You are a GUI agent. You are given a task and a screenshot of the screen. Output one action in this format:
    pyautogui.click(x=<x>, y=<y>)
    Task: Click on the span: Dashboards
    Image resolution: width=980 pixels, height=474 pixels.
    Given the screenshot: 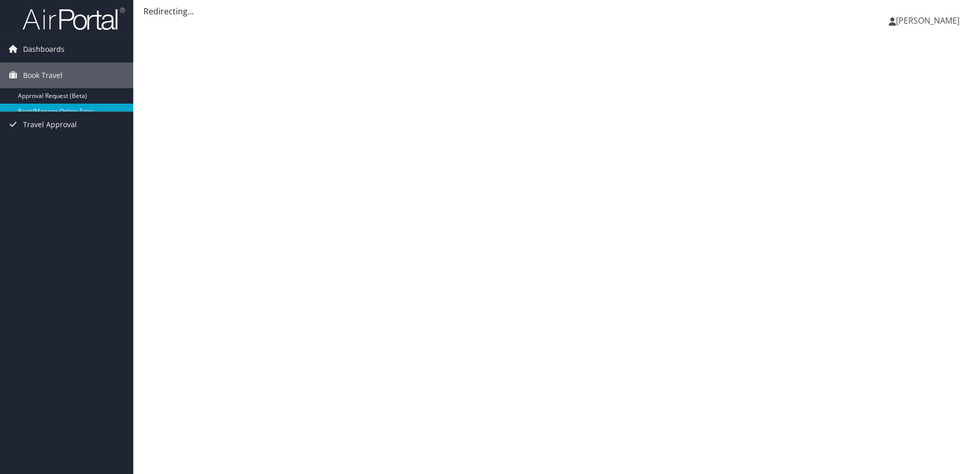 What is the action you would take?
    pyautogui.click(x=44, y=49)
    